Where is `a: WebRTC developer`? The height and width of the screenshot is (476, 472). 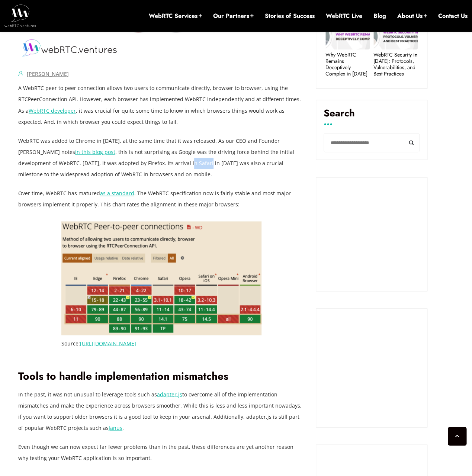
a: WebRTC developer is located at coordinates (52, 111).